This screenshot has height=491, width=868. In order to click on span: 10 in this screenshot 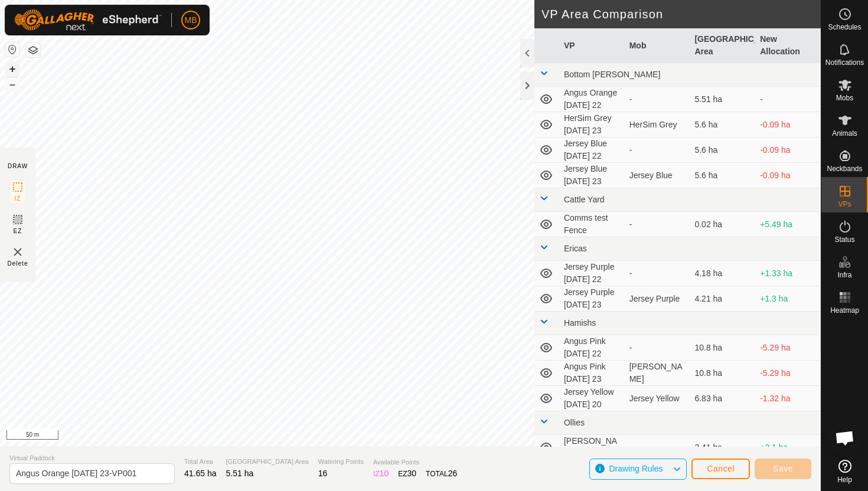, I will do `click(384, 473)`.